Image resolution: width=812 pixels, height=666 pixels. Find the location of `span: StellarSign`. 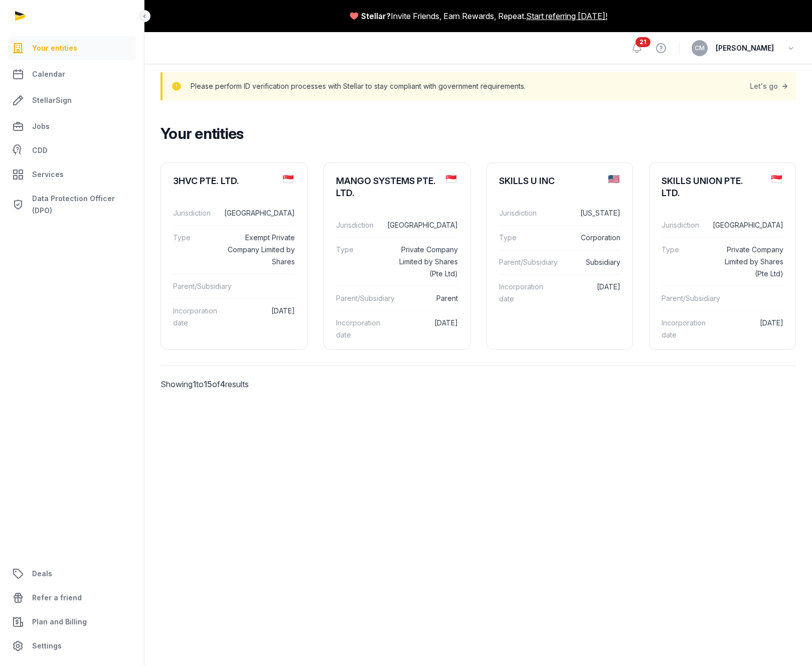

span: StellarSign is located at coordinates (51, 100).